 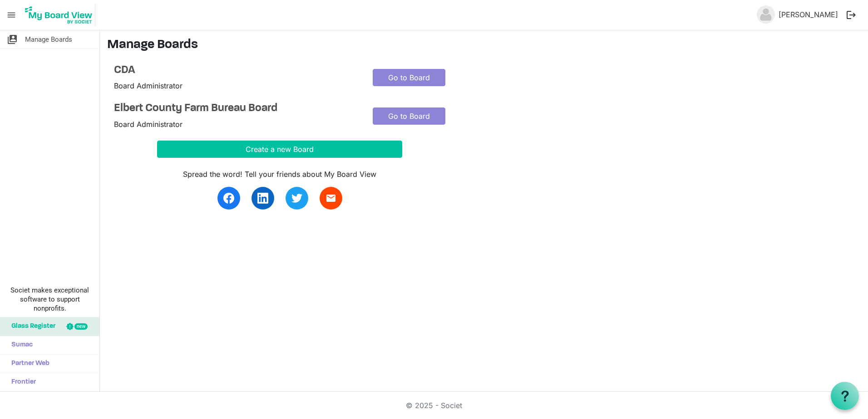 I want to click on div: Spread the word! Tell your friends about My Board View, so click(x=279, y=174).